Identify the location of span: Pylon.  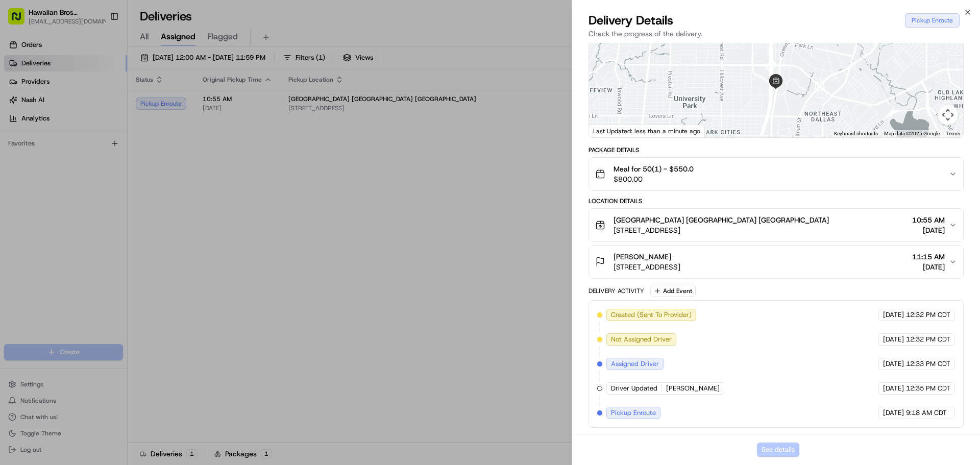
(113, 177).